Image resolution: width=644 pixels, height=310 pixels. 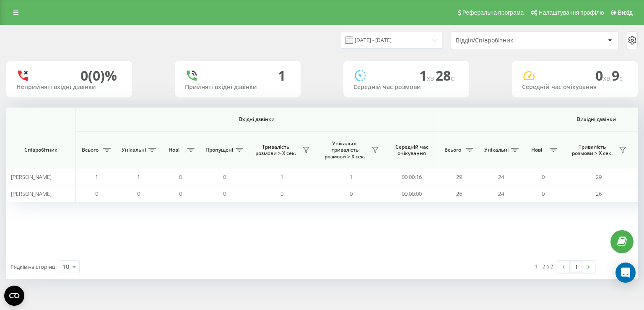 What do you see at coordinates (411, 193) in the screenshot?
I see `td: 00:00:00` at bounding box center [411, 193].